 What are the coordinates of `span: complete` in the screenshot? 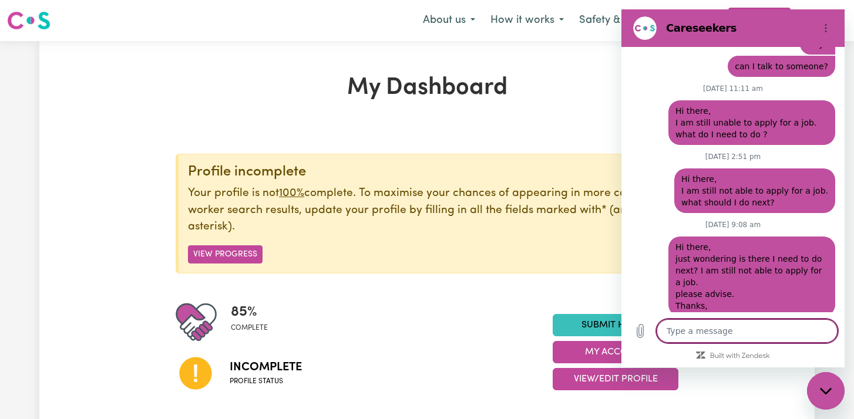 It's located at (249, 328).